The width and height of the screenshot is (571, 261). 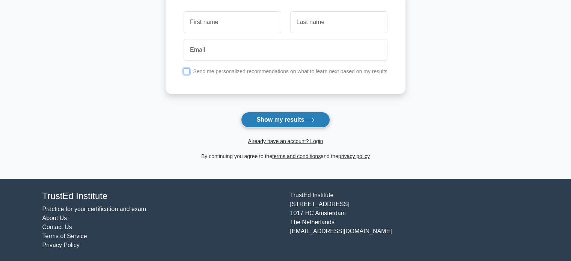 What do you see at coordinates (94, 209) in the screenshot?
I see `a: Practice for your certification and exam` at bounding box center [94, 209].